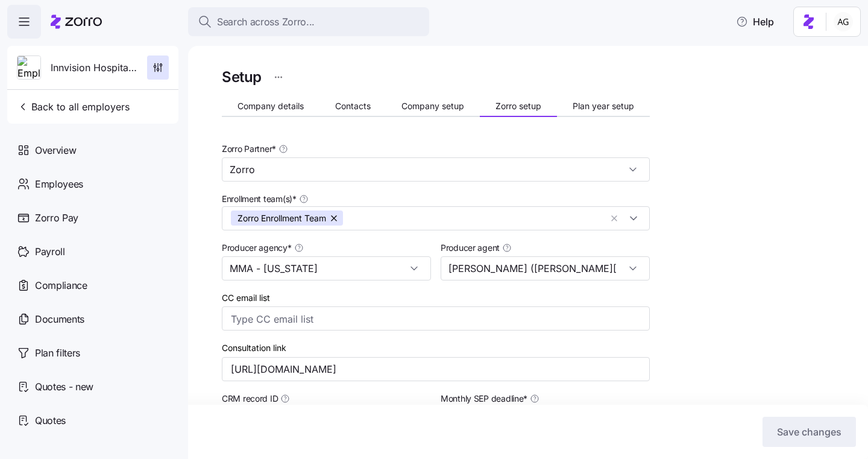 The height and width of the screenshot is (459, 868). What do you see at coordinates (266, 22) in the screenshot?
I see `span: Search across Zorro...` at bounding box center [266, 22].